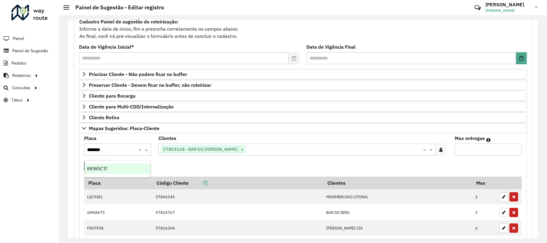 The image size is (547, 243). I want to click on span: Cliente para Multi-CDD/Internalização, so click(131, 107).